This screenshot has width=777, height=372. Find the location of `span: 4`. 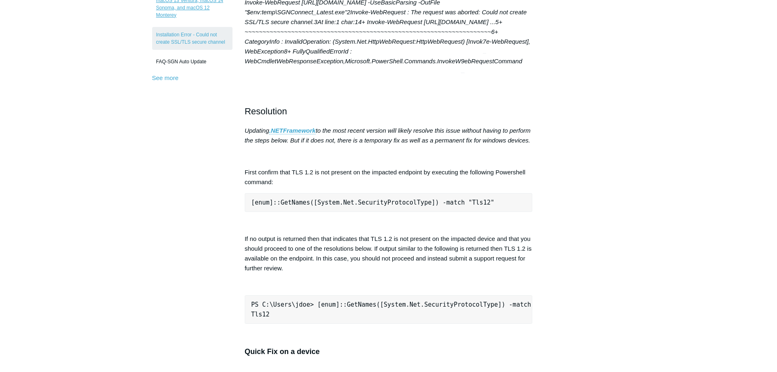

span: 4 is located at coordinates (360, 22).